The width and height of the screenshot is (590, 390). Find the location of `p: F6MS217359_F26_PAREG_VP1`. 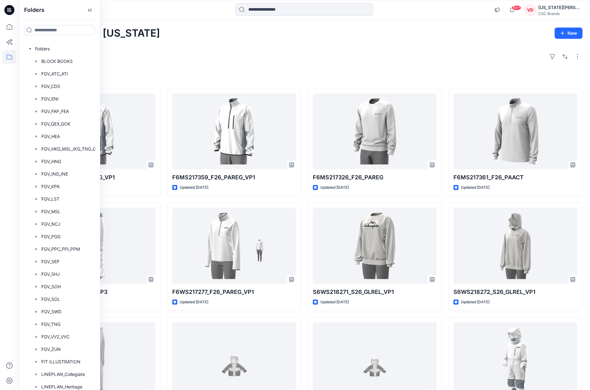

p: F6MS217359_F26_PAREG_VP1 is located at coordinates (234, 178).